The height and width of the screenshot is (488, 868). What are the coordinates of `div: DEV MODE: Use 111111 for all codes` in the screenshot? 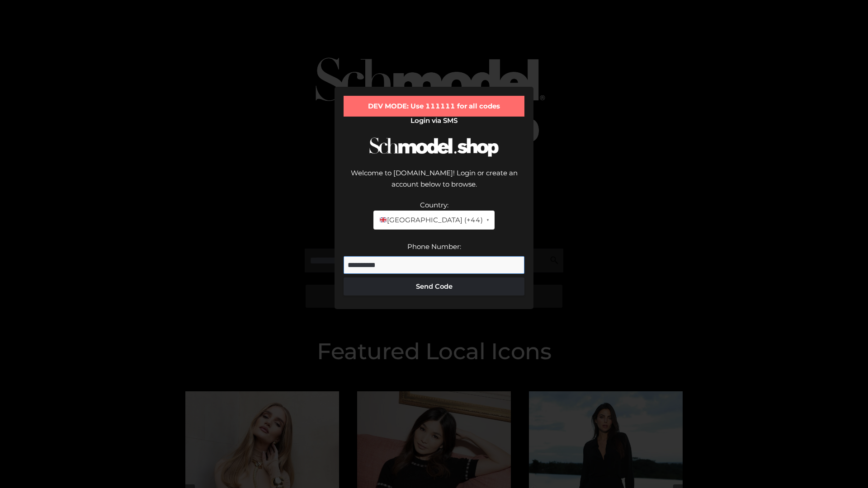 It's located at (434, 106).